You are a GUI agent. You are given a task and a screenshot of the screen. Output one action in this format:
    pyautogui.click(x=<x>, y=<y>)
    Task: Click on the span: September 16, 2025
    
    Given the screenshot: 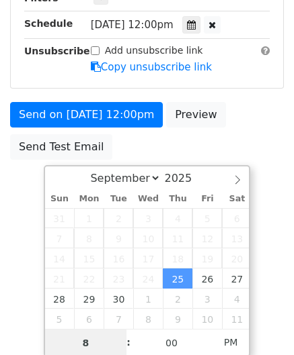 What is the action you would take?
    pyautogui.click(x=118, y=259)
    